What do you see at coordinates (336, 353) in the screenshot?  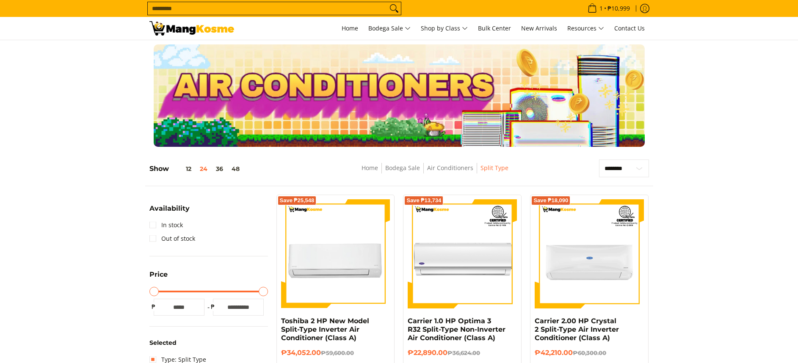 I see `h6: ₱34,052.00` at bounding box center [336, 353].